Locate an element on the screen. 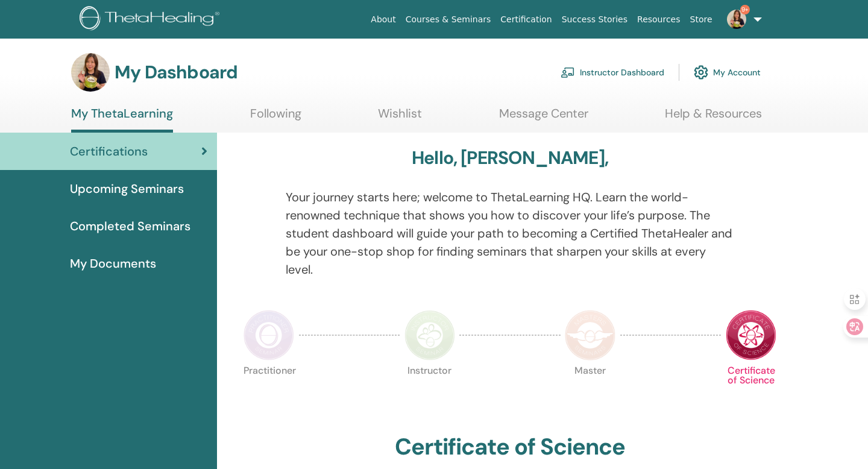  a: Success Stories is located at coordinates (594, 19).